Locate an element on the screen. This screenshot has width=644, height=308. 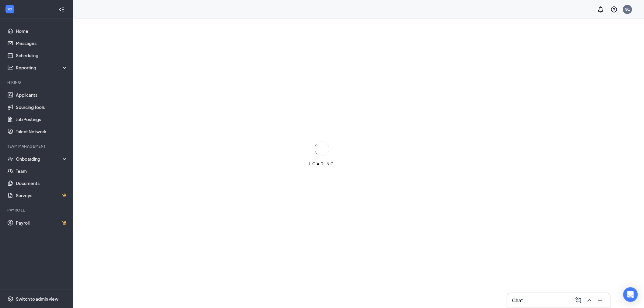
div: G1 is located at coordinates (627, 9).